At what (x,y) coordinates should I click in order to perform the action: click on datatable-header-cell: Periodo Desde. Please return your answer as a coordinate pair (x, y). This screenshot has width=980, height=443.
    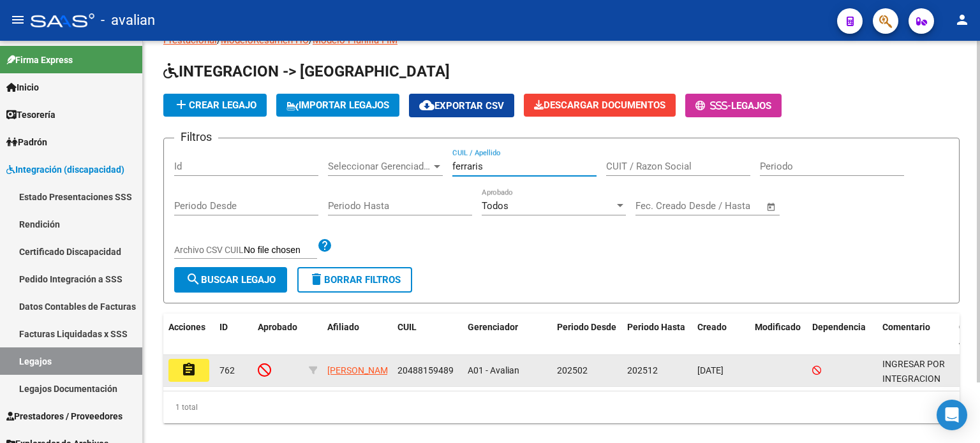
    Looking at the image, I should click on (587, 335).